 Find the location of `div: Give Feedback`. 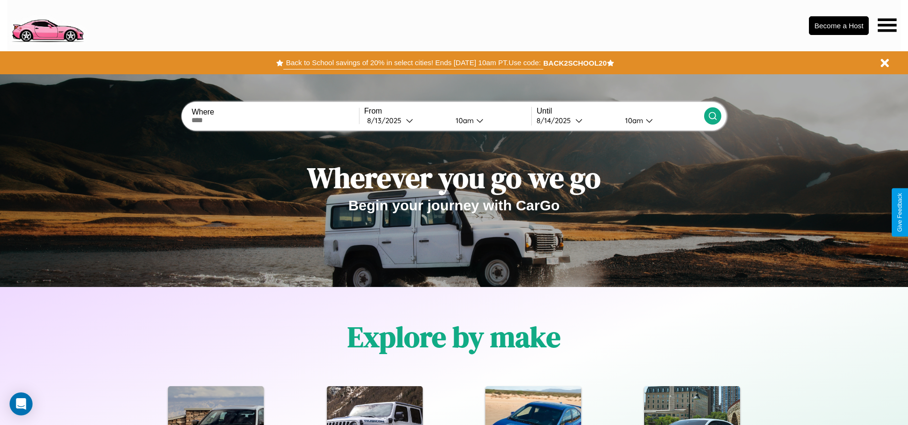

div: Give Feedback is located at coordinates (900, 212).